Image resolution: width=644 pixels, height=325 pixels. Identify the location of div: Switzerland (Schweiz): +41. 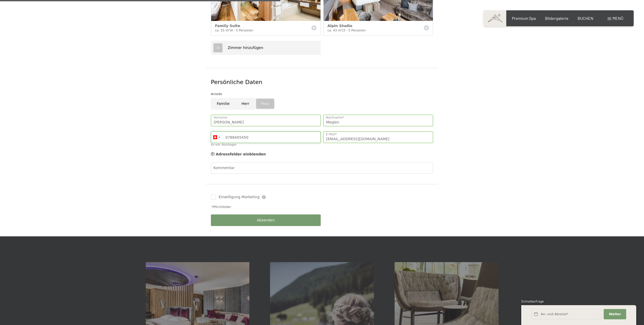
(216, 137).